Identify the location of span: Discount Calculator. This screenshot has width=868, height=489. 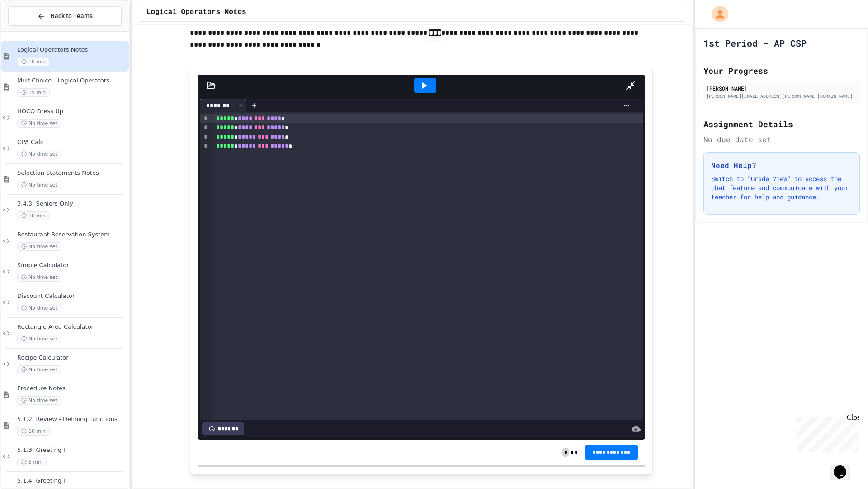
(72, 296).